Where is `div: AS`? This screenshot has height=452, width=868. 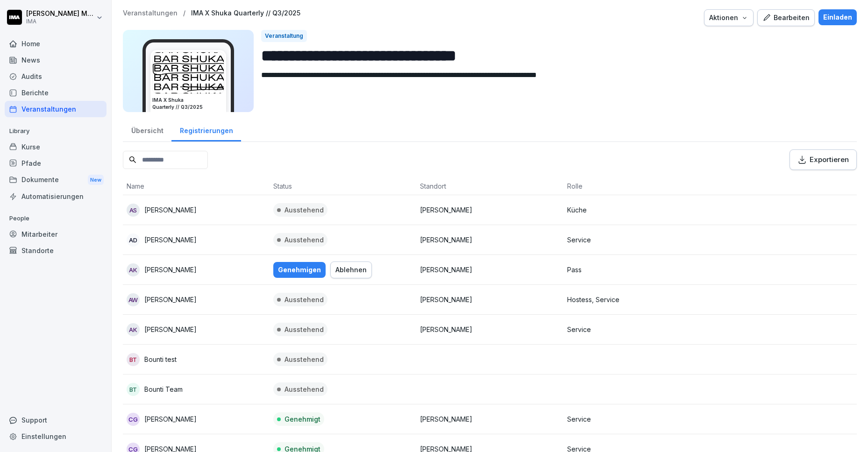 div: AS is located at coordinates (133, 210).